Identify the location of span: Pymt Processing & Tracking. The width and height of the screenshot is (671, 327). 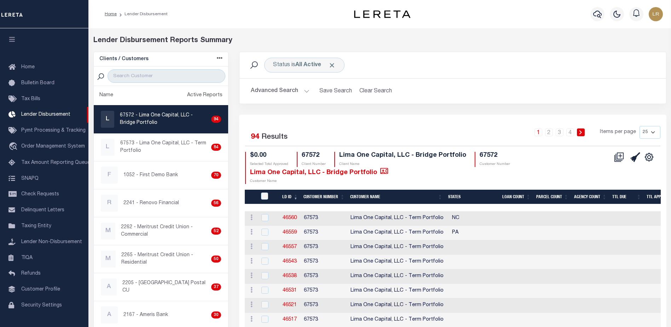
(53, 130).